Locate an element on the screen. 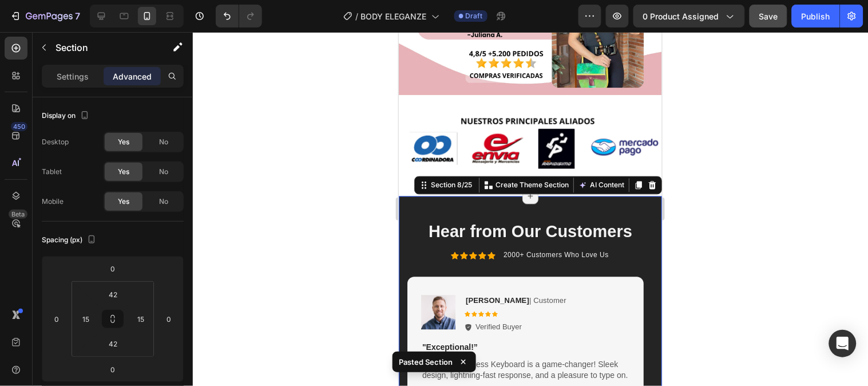 This screenshot has width=868, height=386. img: gempages_432750572815254551-f132cfa5-ab01-4656-bf4a-f0e5a90a2fb3.png is located at coordinates (39, 281).